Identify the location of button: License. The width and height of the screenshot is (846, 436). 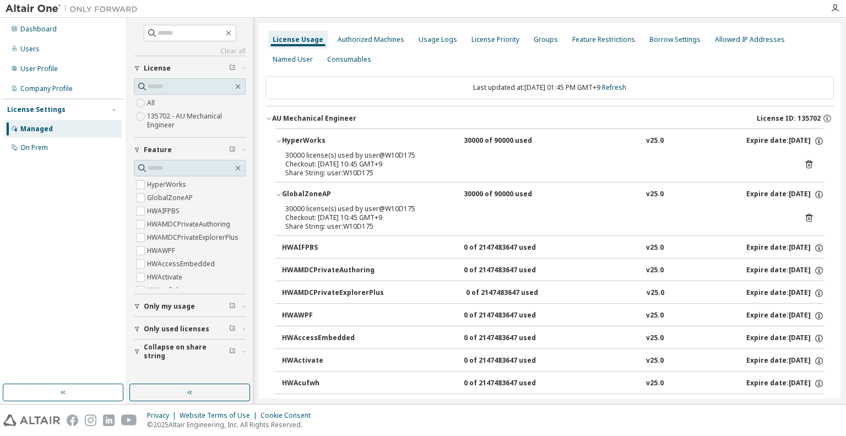
(189, 68).